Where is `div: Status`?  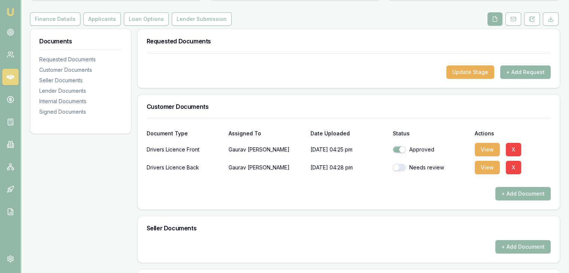
div: Status is located at coordinates (430, 133).